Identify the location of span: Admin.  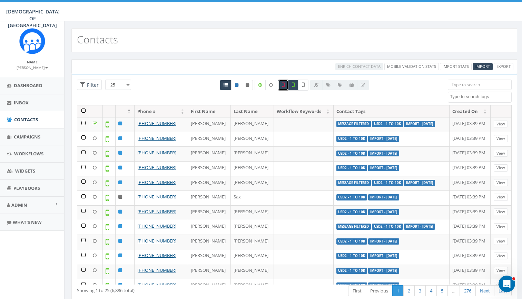
(19, 205).